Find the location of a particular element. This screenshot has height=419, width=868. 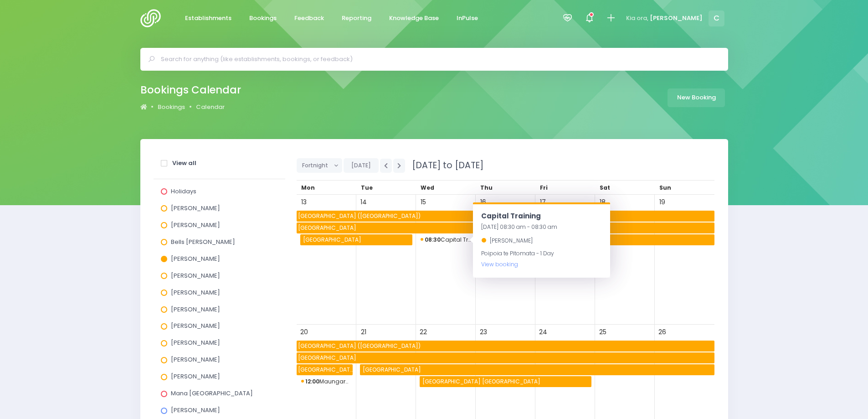

a: Reporting is located at coordinates (357, 18).